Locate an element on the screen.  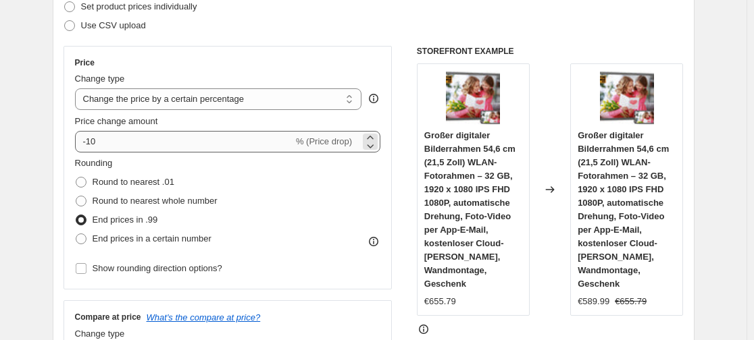
div: help is located at coordinates (374, 99).